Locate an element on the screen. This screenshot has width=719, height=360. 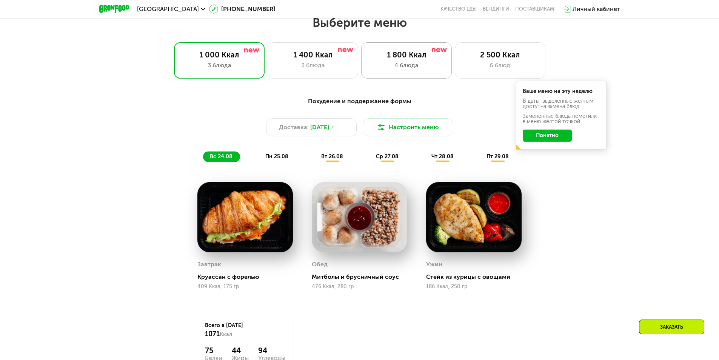
div: Обед is located at coordinates (320, 264).